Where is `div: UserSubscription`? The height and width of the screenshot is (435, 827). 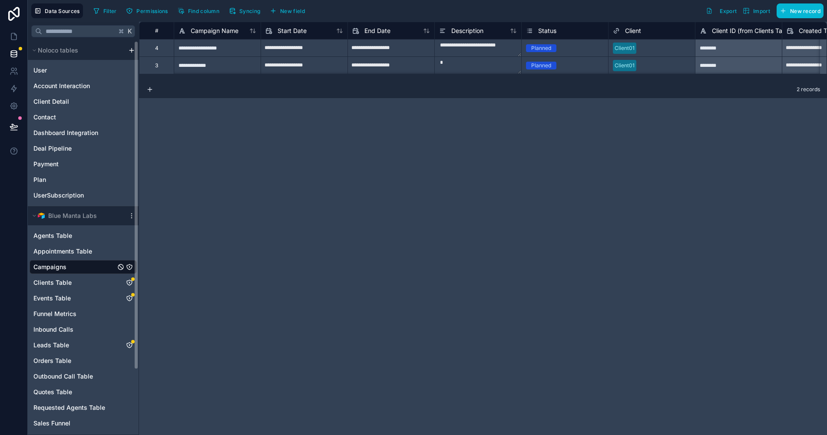
div: UserSubscription is located at coordinates (83, 195).